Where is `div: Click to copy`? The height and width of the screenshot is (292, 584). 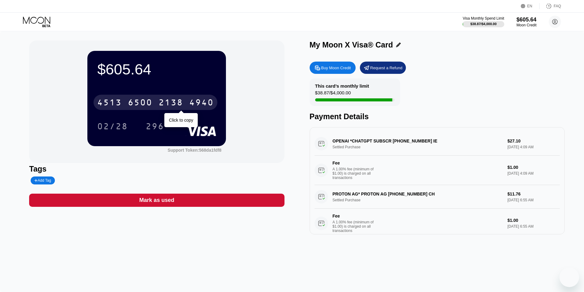
div: Click to copy is located at coordinates (181, 120).